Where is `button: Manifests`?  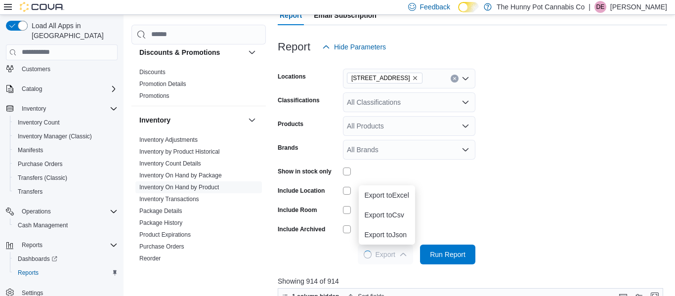 button: Manifests is located at coordinates (66, 150).